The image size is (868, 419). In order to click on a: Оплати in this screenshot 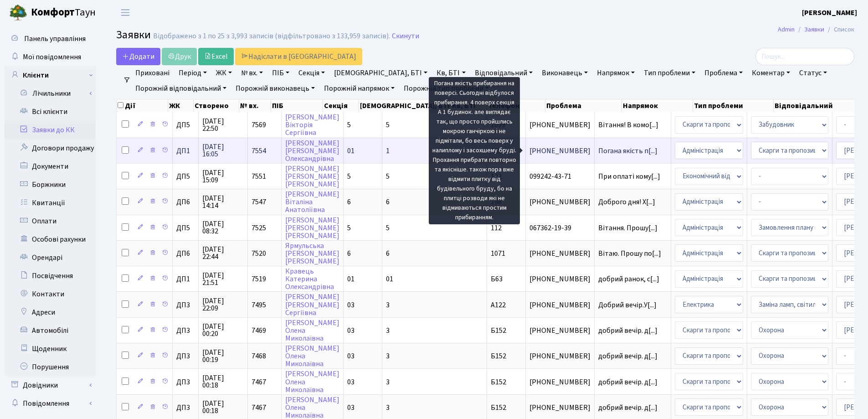, I will do `click(50, 221)`.